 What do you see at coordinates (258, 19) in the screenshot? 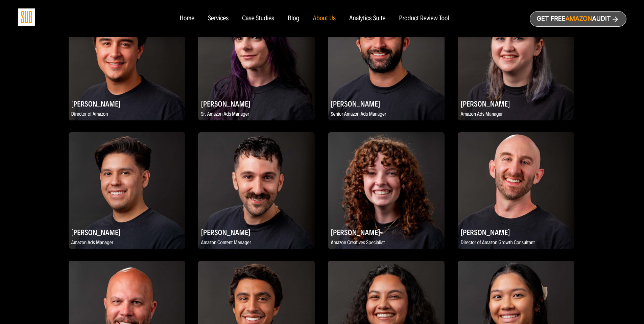
I see `a: Case Studies` at bounding box center [258, 19].